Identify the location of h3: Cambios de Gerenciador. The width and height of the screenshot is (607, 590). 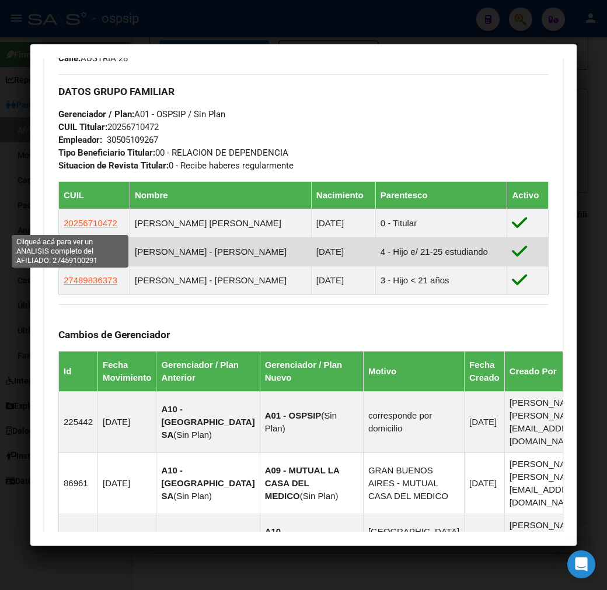
(303, 335).